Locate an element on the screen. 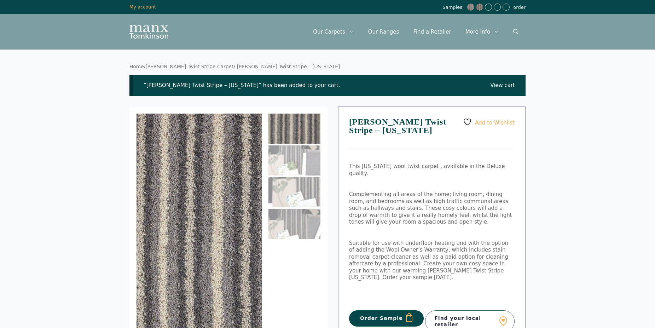 This screenshot has height=328, width=655. a: Our Ranges is located at coordinates (384, 32).